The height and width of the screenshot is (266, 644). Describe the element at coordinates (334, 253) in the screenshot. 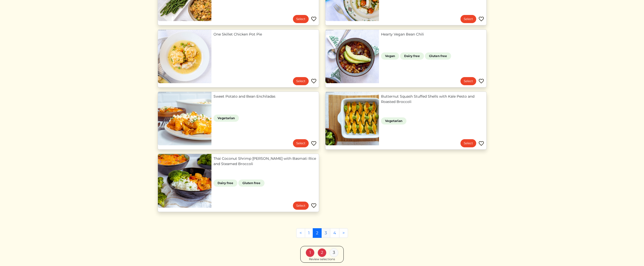

I see `div: 3` at that location.